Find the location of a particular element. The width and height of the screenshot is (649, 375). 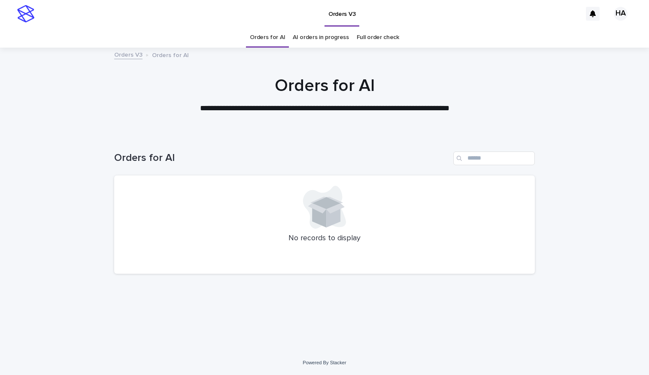

input: Search is located at coordinates (494, 158).